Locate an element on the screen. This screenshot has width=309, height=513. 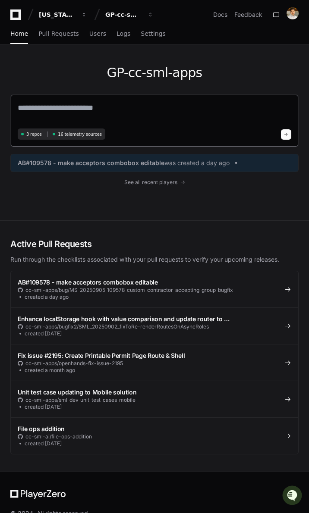
button: Start new chat is located at coordinates (152, 72).